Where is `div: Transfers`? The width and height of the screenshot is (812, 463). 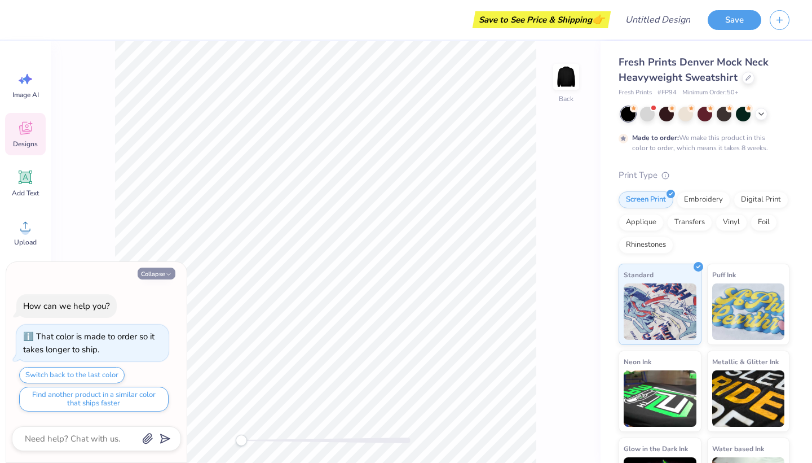 div: Transfers is located at coordinates (690, 222).